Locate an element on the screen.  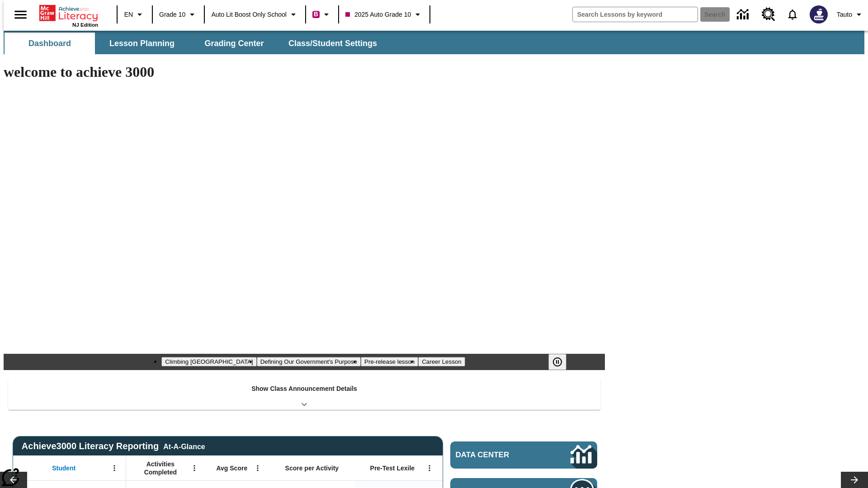
a: Resource Center, Will open in new tab is located at coordinates (768, 14).